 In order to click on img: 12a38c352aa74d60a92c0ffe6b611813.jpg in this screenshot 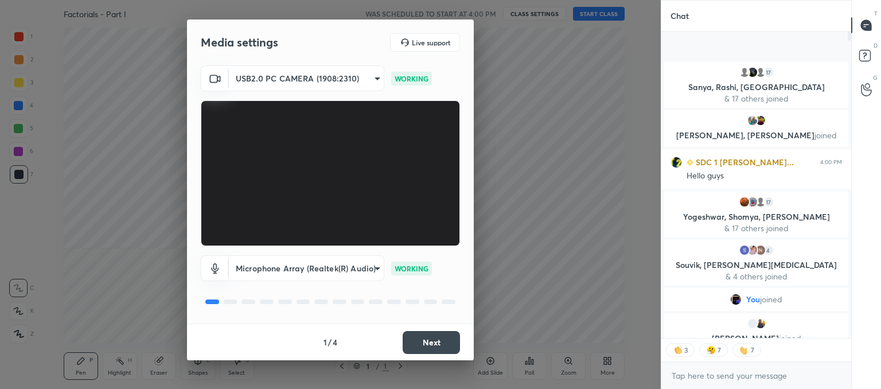, I will do `click(753, 250)`.